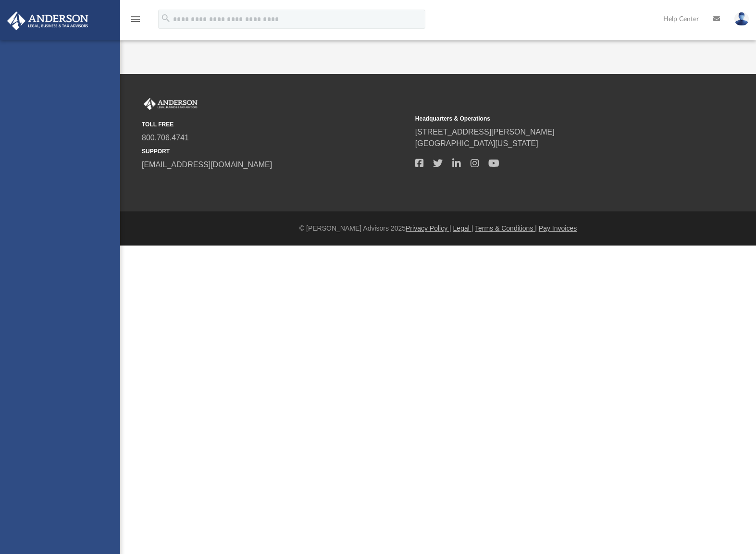 The image size is (756, 554). I want to click on a: 800.706.4741, so click(166, 138).